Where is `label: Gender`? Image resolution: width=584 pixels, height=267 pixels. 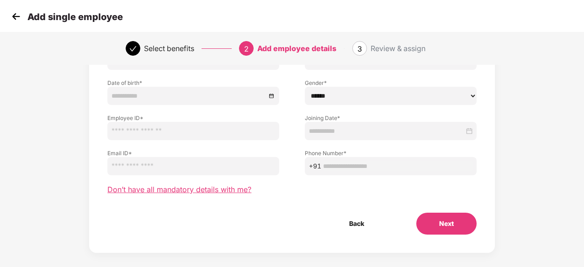
label: Gender is located at coordinates (391, 83).